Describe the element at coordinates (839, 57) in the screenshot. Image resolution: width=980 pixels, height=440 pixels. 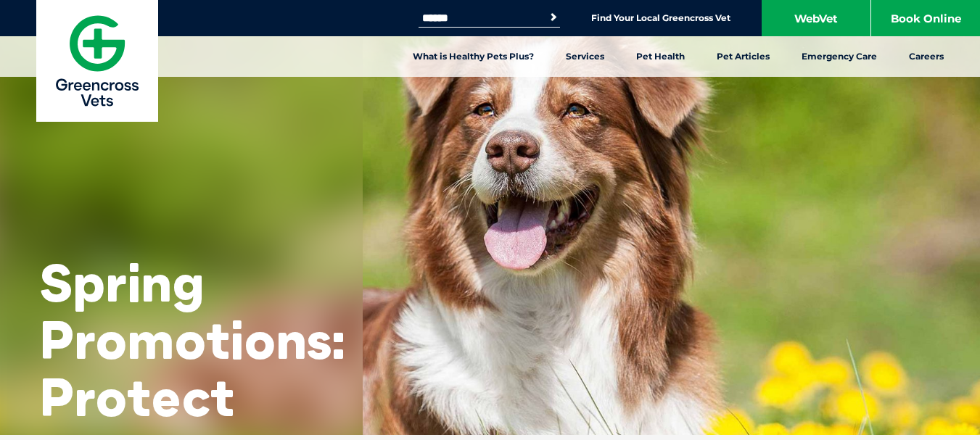
I see `a: Emergency Care` at that location.